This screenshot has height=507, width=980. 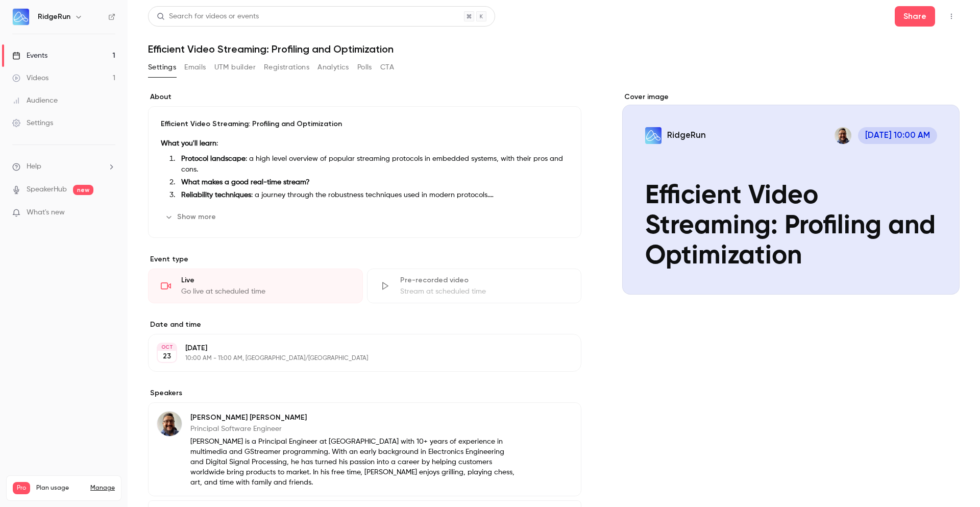 What do you see at coordinates (188, 144) in the screenshot?
I see `strong: What you'll learn` at bounding box center [188, 144].